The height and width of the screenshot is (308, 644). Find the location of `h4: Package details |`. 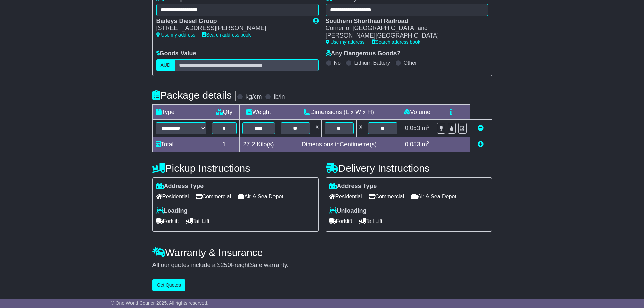

h4: Package details | is located at coordinates (195, 95).